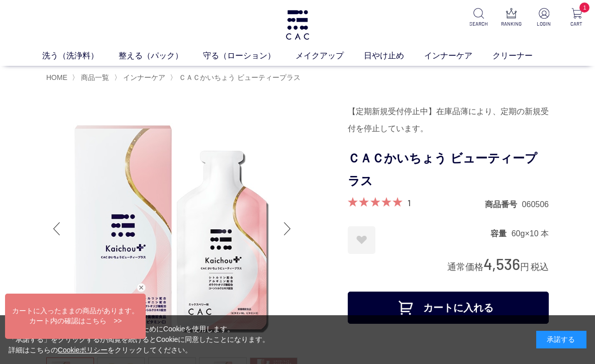  What do you see at coordinates (298, 24) in the screenshot?
I see `img: logo` at bounding box center [298, 24].